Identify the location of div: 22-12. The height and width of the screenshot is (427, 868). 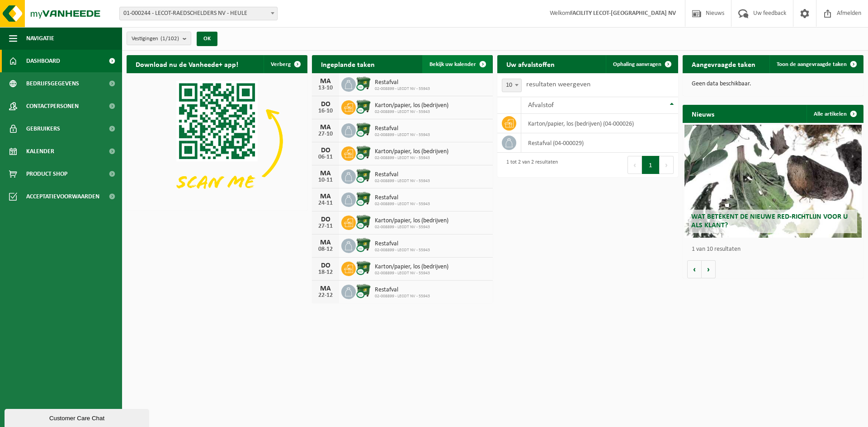
(326, 296).